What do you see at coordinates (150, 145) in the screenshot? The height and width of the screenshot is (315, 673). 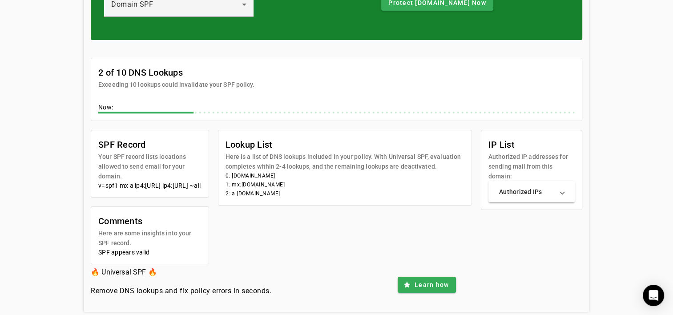 I see `mat-card-title: SPF Record` at bounding box center [150, 145].